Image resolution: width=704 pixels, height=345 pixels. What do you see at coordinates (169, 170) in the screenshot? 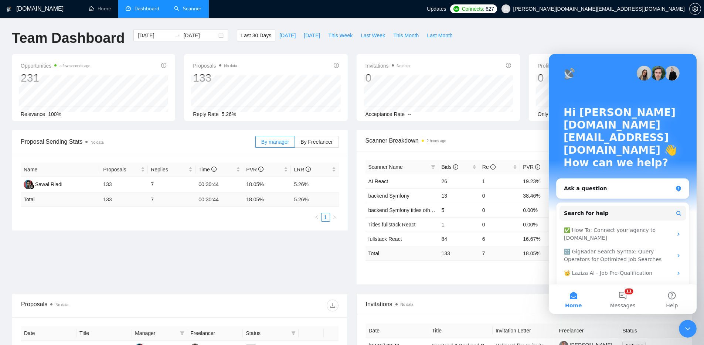
I see `span: Replies` at bounding box center [169, 170].